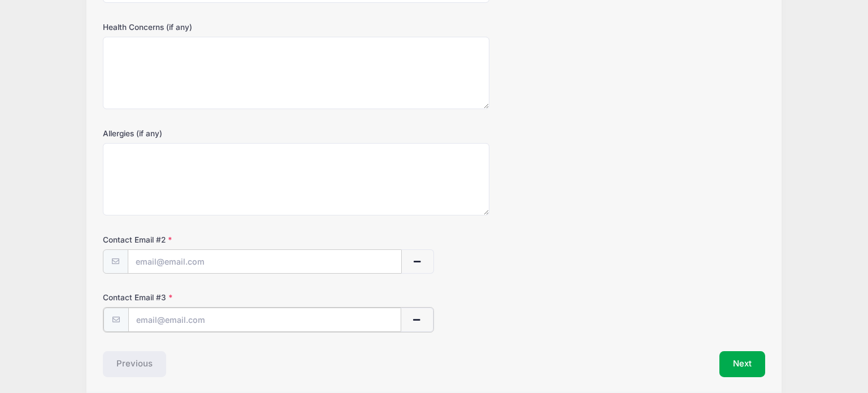 The width and height of the screenshot is (868, 393). What do you see at coordinates (742, 364) in the screenshot?
I see `button: Next` at bounding box center [742, 364].